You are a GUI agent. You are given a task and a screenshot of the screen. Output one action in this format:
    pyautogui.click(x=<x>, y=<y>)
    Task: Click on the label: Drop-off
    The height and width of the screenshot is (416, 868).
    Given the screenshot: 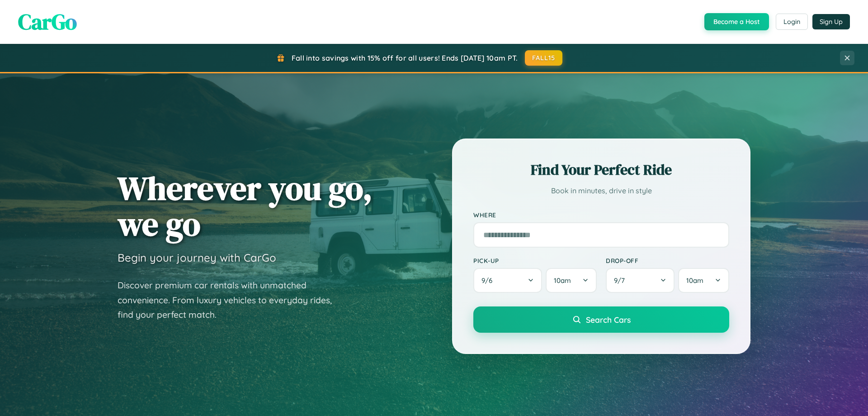 What is the action you would take?
    pyautogui.click(x=667, y=260)
    